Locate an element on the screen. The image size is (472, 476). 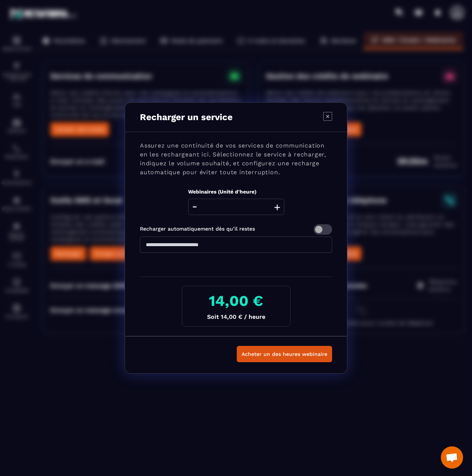
p: Soit 14,00 € / heure is located at coordinates (236, 317).